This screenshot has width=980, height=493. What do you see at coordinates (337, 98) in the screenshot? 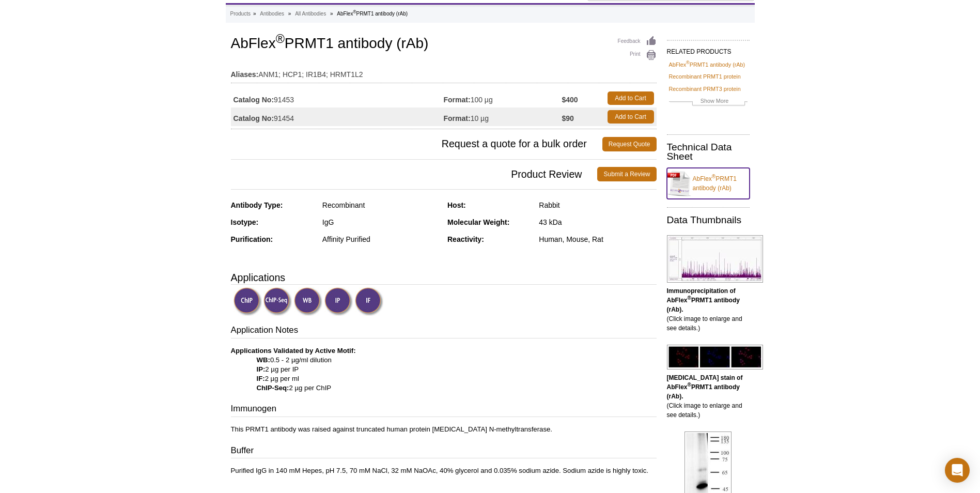
I see `td: 91453` at bounding box center [337, 98].